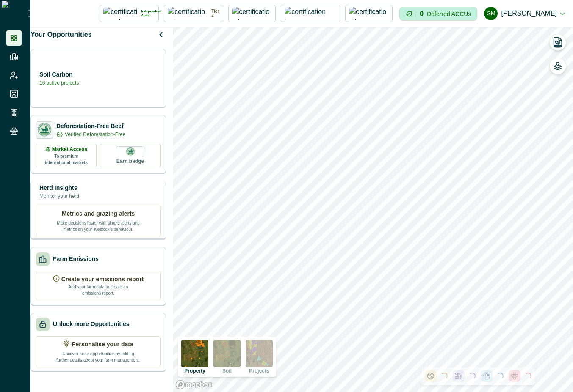 The height and width of the screenshot is (392, 573). I want to click on img: Logo, so click(15, 14).